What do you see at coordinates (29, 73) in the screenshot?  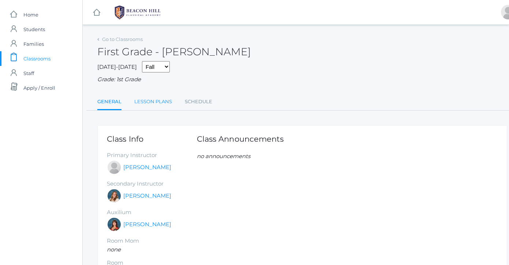 I see `span: Staff` at bounding box center [29, 73].